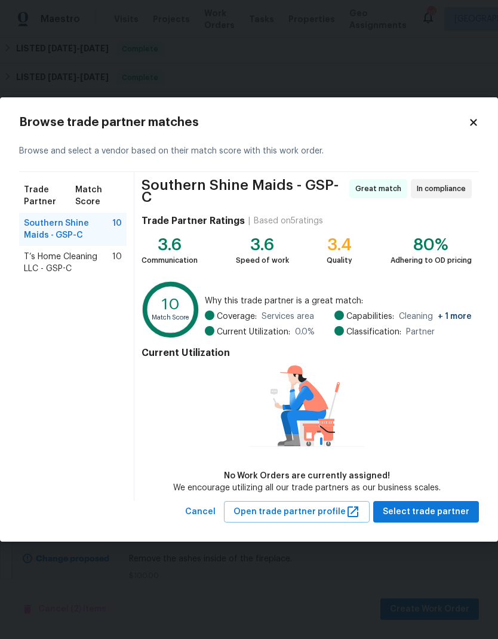 The height and width of the screenshot is (639, 498). What do you see at coordinates (455, 317) in the screenshot?
I see `span: + 1 more` at bounding box center [455, 317].